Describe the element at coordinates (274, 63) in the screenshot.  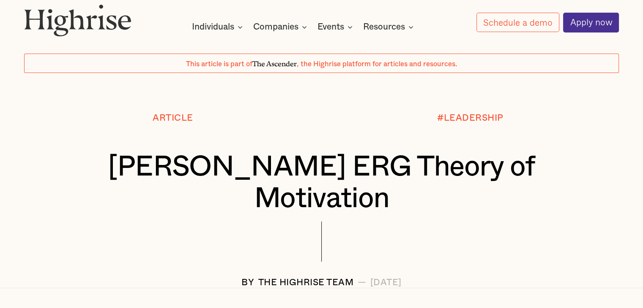
I see `span: The Ascender` at that location.